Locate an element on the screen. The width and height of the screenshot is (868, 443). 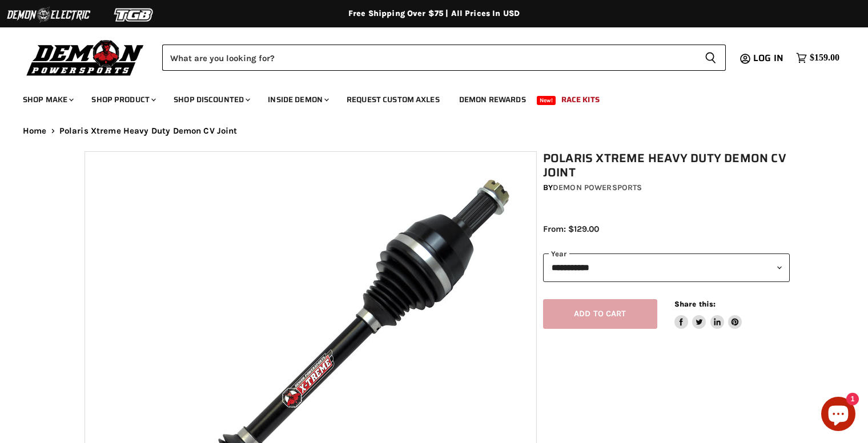
span: New! is located at coordinates (546, 101).